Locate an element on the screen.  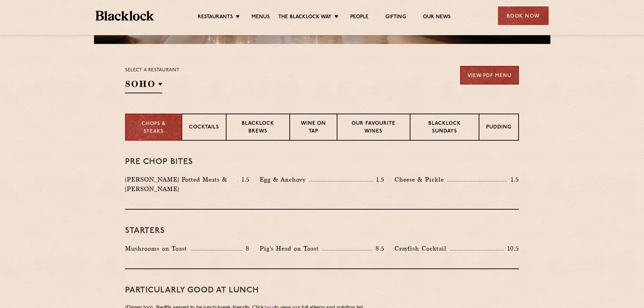
p: Wine on Tap is located at coordinates (313, 128).